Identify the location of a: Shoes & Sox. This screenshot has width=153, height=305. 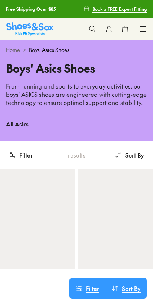
(30, 29).